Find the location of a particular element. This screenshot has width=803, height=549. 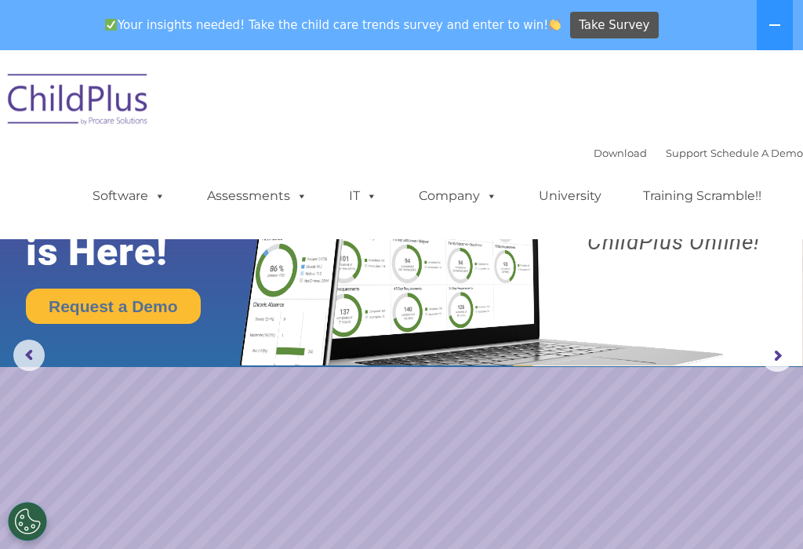

span: Take Survey is located at coordinates (614, 25).